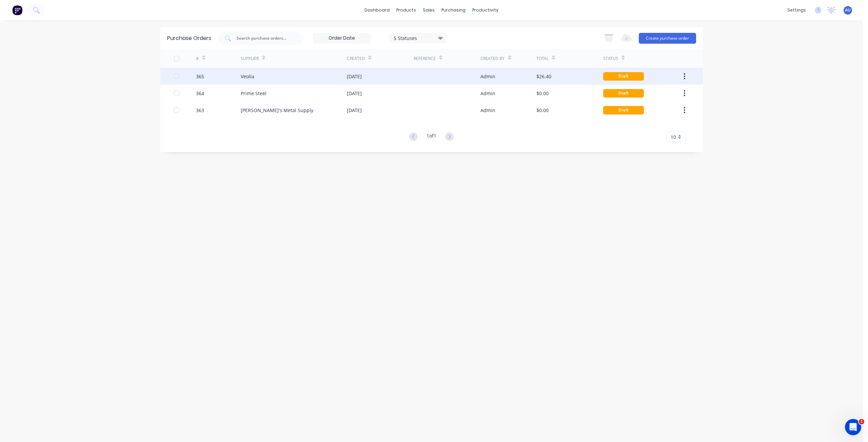 The width and height of the screenshot is (868, 442). What do you see at coordinates (249, 58) in the screenshot?
I see `div: Supplier` at bounding box center [249, 58].